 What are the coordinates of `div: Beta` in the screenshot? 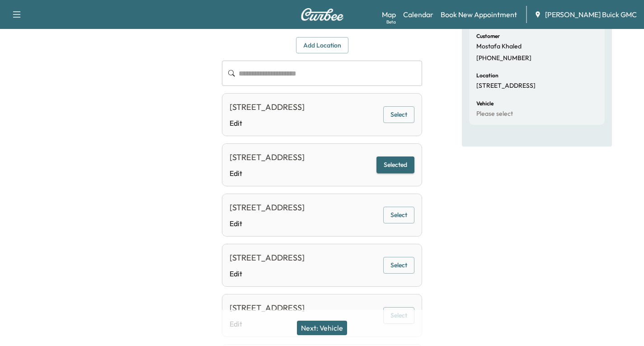 It's located at (391, 22).